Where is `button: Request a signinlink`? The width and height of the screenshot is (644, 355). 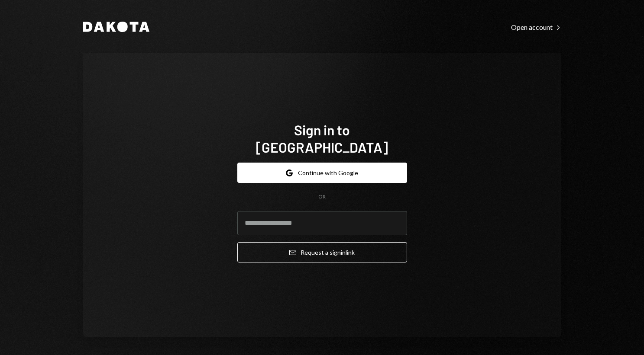
button: Request a signinlink is located at coordinates (322, 252).